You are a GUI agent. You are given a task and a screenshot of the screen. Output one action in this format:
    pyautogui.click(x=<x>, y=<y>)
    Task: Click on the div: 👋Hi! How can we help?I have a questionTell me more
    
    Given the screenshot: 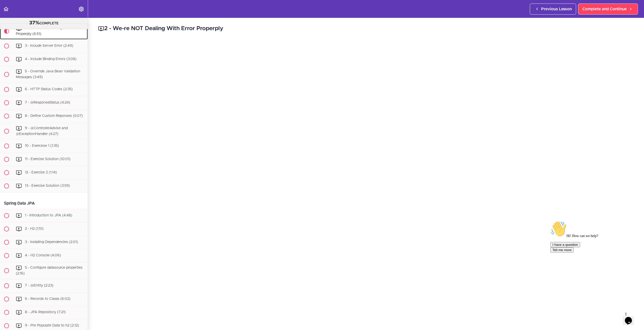 What is the action you would take?
    pyautogui.click(x=47, y=18)
    